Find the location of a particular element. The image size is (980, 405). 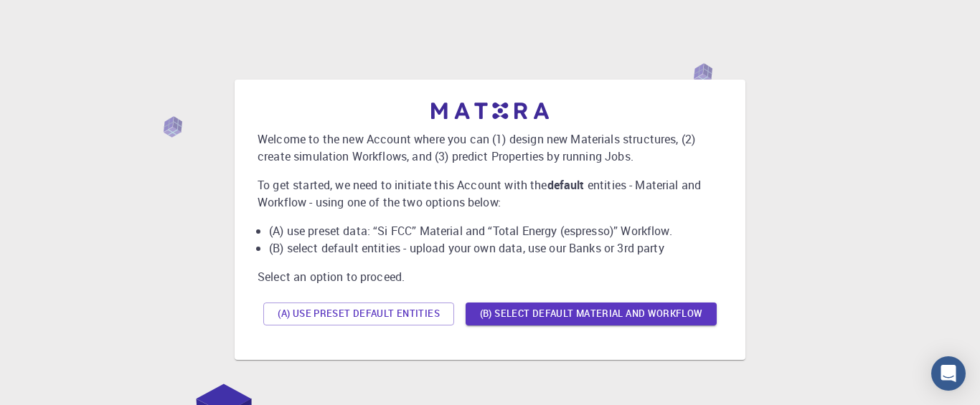

li: (B) select default entities - upload your own data, use our Banks or 3rd party is located at coordinates (495, 248).